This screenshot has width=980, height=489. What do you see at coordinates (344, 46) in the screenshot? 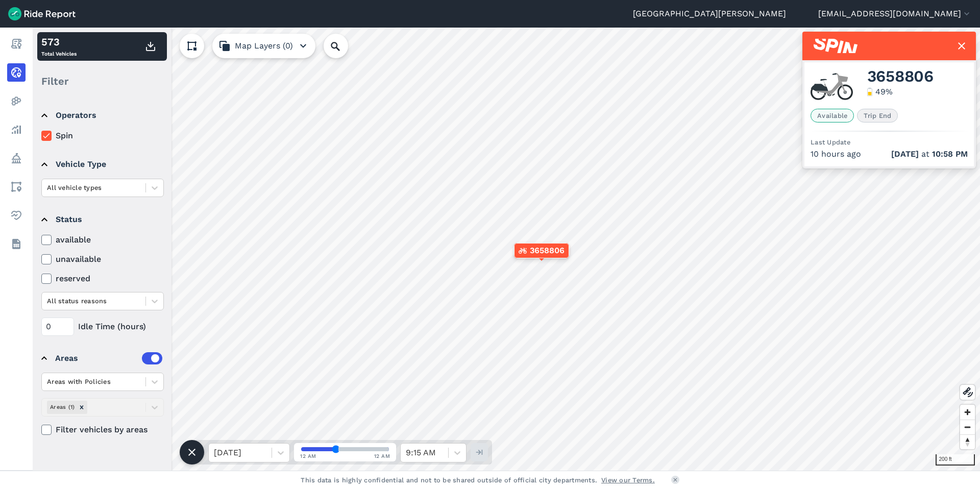
I see `input: Search Location or Vehicles` at bounding box center [344, 46].